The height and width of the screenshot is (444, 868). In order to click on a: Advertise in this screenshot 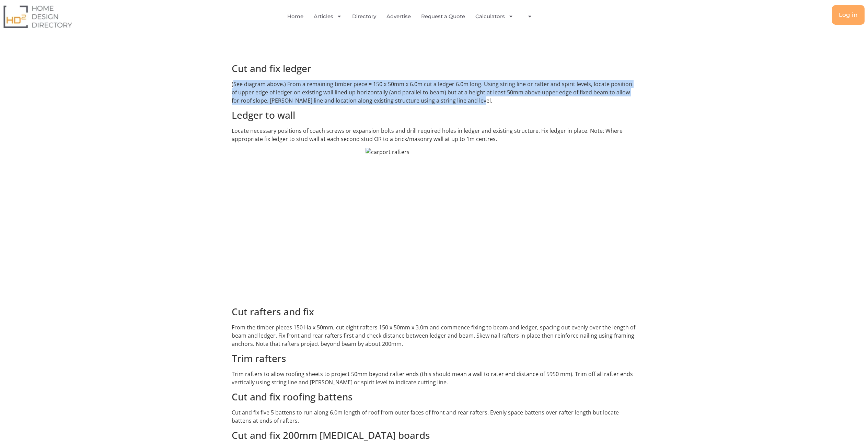, I will do `click(399, 16)`.